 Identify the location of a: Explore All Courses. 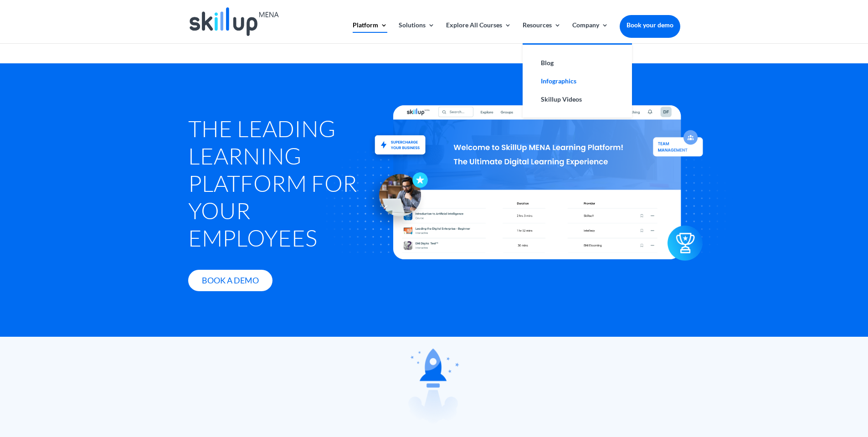
(478, 32).